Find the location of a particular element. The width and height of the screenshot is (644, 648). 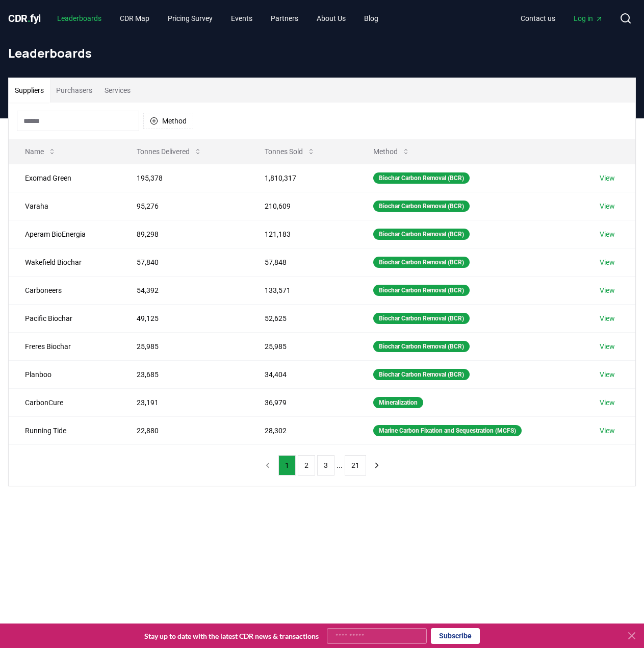

button: Services is located at coordinates (117, 91).